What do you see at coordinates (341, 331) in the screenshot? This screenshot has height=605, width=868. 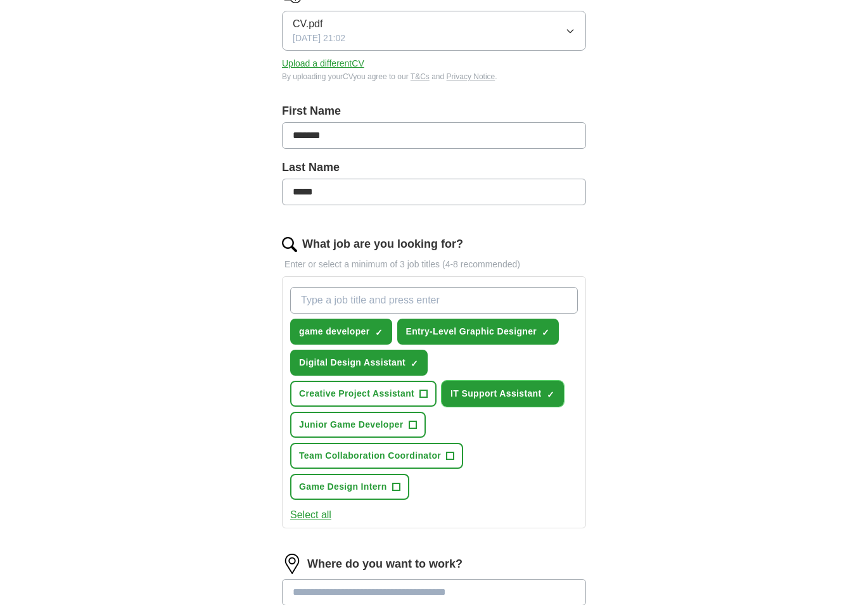 I see `button: game developer✓` at bounding box center [341, 331].